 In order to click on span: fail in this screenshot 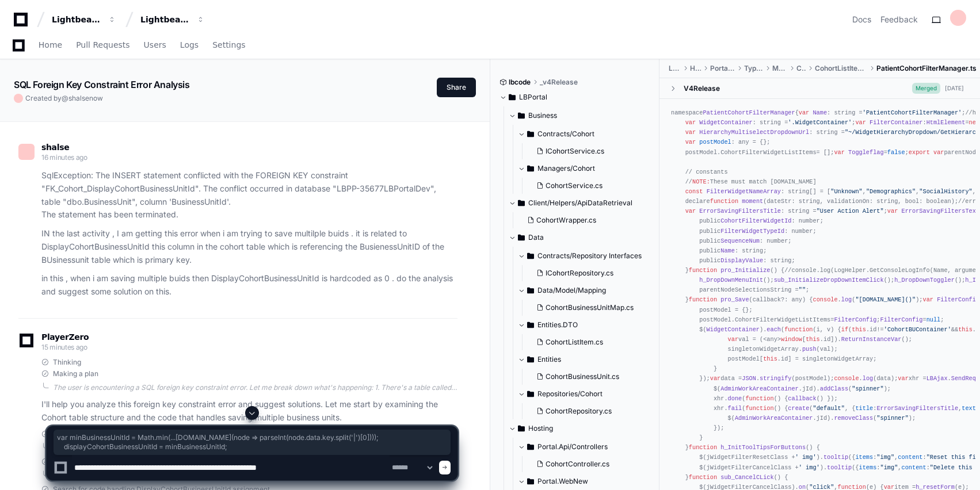, I will do `click(735, 408)`.